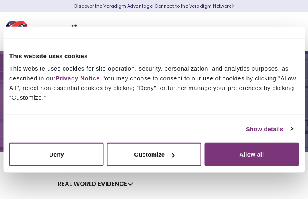 The width and height of the screenshot is (308, 199). Describe the element at coordinates (290, 31) in the screenshot. I see `button: Toggle Navigation Menu` at that location.